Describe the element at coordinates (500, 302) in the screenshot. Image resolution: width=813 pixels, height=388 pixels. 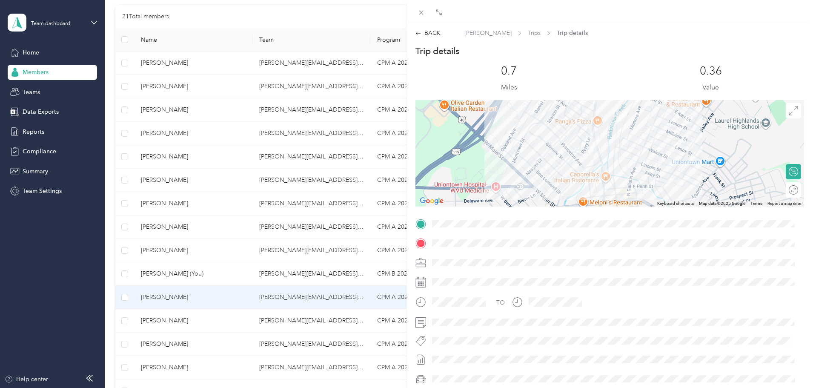
I see `div: TO` at that location.